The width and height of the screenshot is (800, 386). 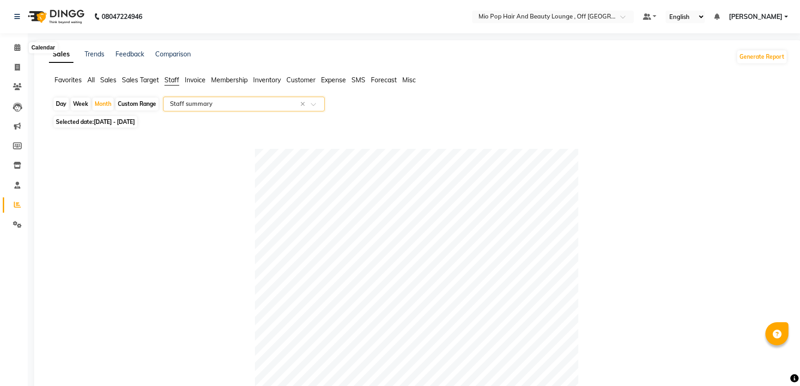 What do you see at coordinates (80, 104) in the screenshot?
I see `div: Week` at bounding box center [80, 104].